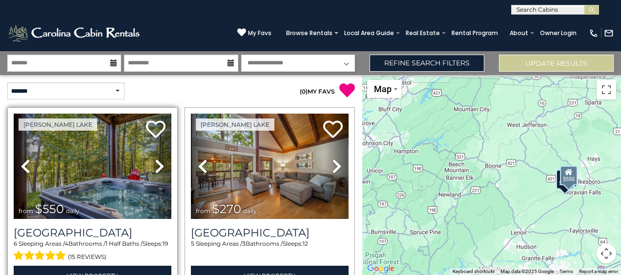  What do you see at coordinates (383, 89) in the screenshot?
I see `span: Map` at bounding box center [383, 89].